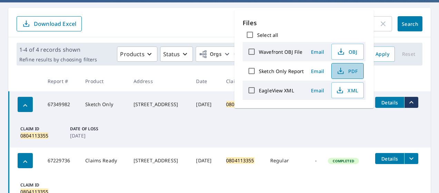 This screenshot has height=193, width=439. What do you see at coordinates (347, 52) in the screenshot?
I see `span: OBJ` at bounding box center [347, 52].